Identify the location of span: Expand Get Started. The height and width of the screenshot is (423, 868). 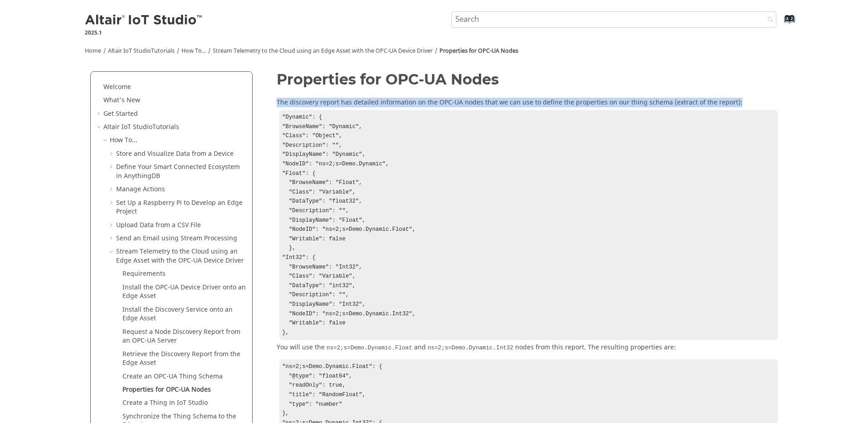
(100, 114).